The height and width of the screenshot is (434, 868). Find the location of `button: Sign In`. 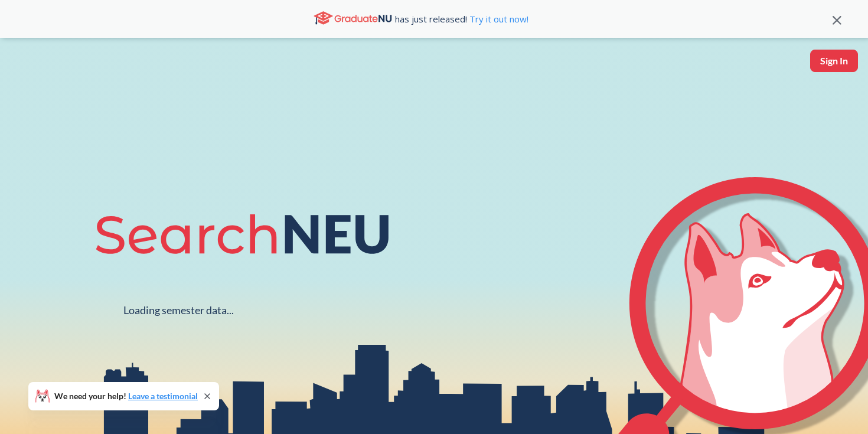

button: Sign In is located at coordinates (833, 61).